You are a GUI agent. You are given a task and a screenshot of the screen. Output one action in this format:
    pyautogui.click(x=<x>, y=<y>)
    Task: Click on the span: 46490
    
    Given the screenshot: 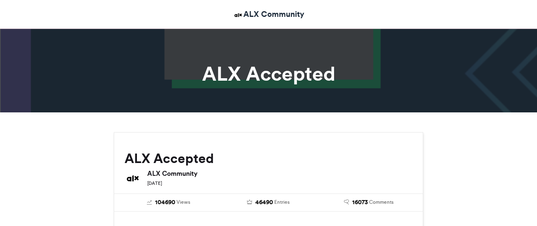 What is the action you would take?
    pyautogui.click(x=264, y=203)
    